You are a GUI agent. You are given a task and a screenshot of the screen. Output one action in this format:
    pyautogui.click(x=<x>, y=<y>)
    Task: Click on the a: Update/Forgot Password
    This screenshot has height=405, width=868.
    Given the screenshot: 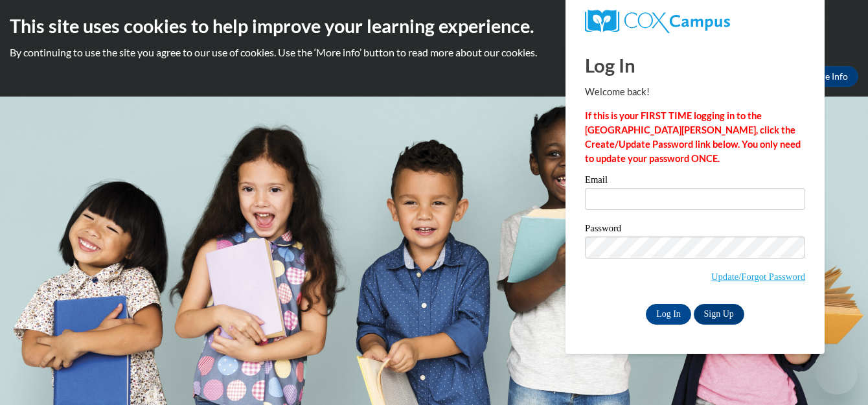 What is the action you would take?
    pyautogui.click(x=758, y=276)
    